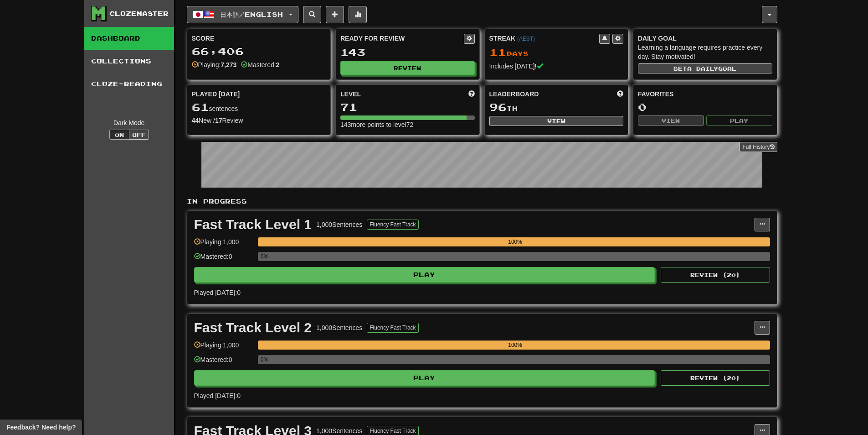  Describe the element at coordinates (358, 15) in the screenshot. I see `button: More stats` at that location.